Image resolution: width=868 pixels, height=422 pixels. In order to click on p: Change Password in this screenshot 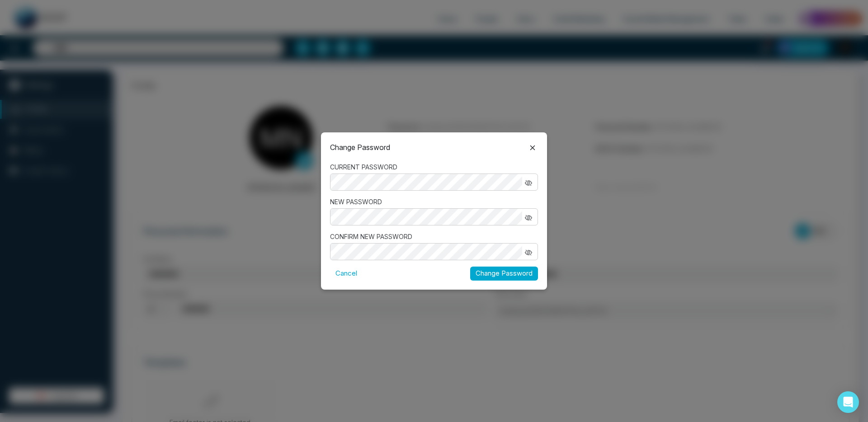, I will do `click(359, 148)`.